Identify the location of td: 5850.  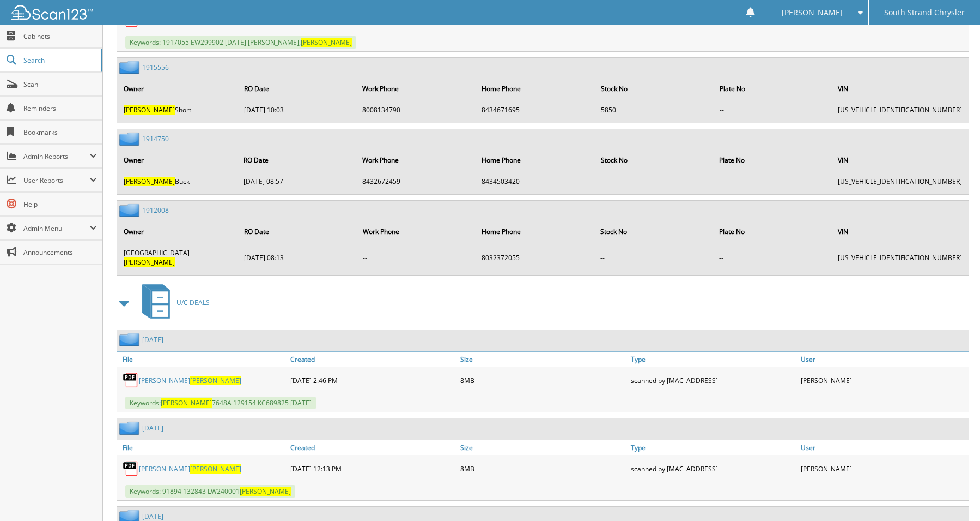
(654, 110).